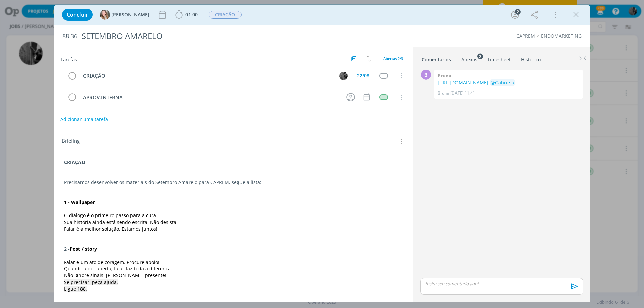 The width and height of the screenshot is (644, 308). Describe the element at coordinates (210, 97) in the screenshot. I see `div: APROV.INTERNA` at that location.